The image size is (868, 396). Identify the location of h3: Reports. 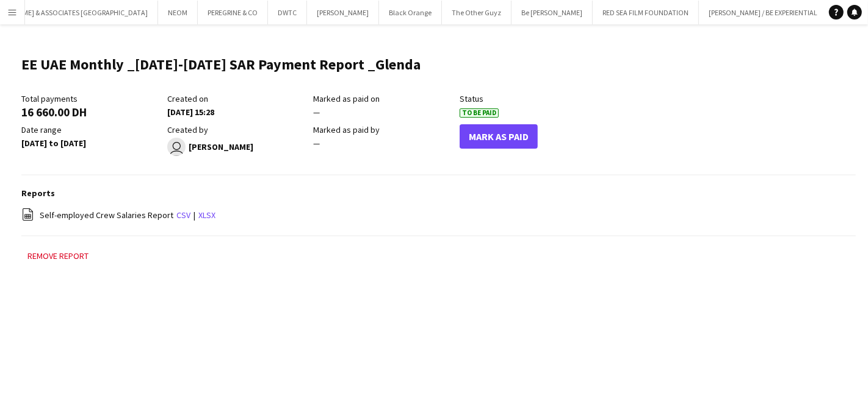
(438, 193).